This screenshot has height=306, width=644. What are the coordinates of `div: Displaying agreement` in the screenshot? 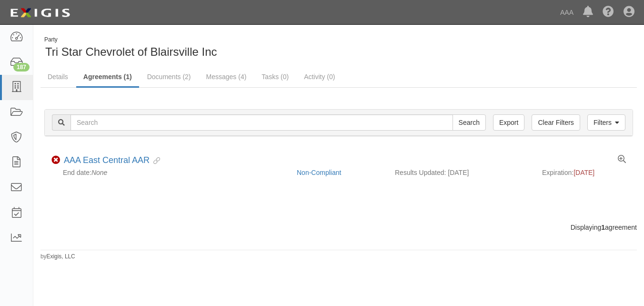 It's located at (339, 228).